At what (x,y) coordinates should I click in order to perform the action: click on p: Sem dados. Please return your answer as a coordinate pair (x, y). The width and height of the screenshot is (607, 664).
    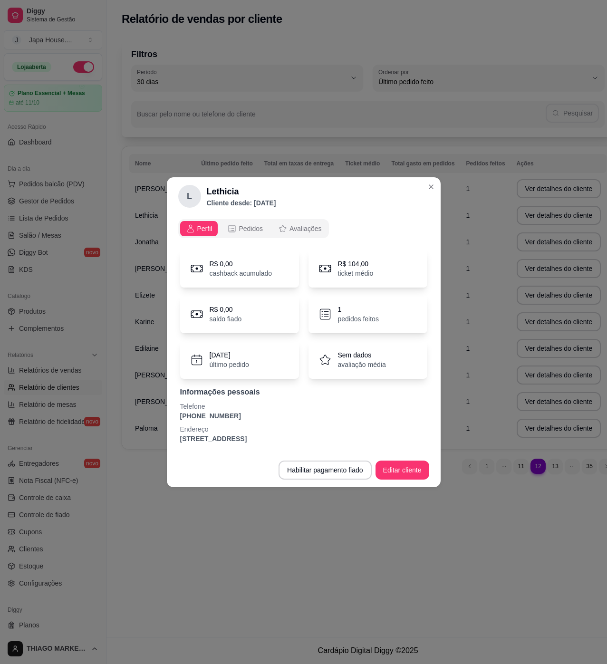
    Looking at the image, I should click on (362, 355).